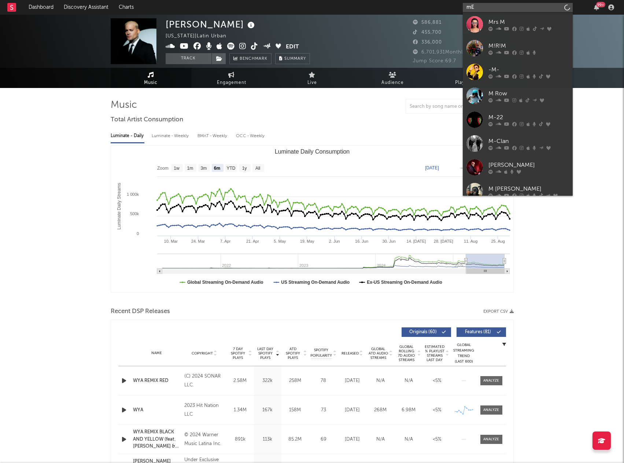 This screenshot has height=463, width=624. What do you see at coordinates (393, 78) in the screenshot?
I see `a: Audience` at bounding box center [393, 78].